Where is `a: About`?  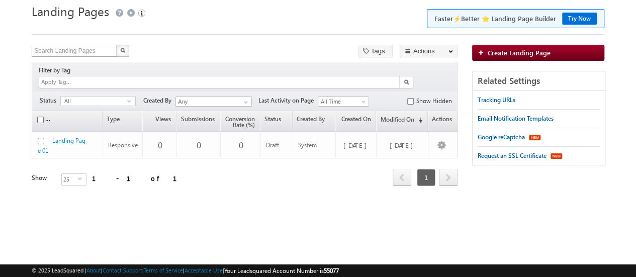
a: About is located at coordinates (93, 270).